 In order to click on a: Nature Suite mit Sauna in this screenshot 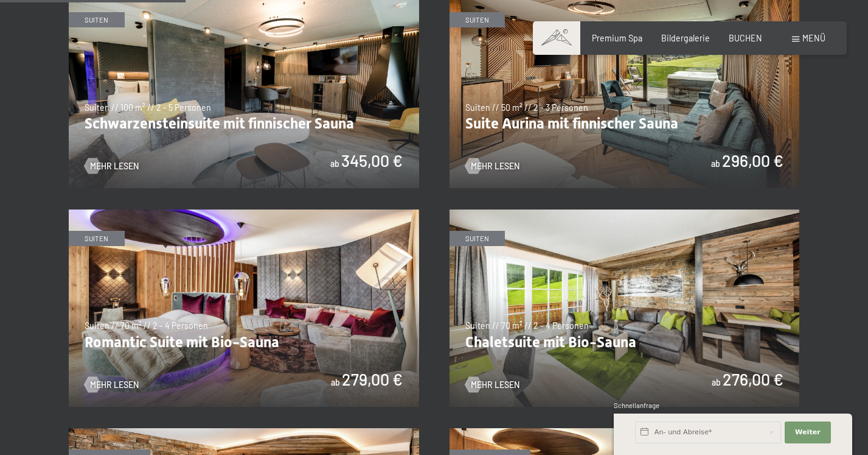, I will do `click(244, 431)`.